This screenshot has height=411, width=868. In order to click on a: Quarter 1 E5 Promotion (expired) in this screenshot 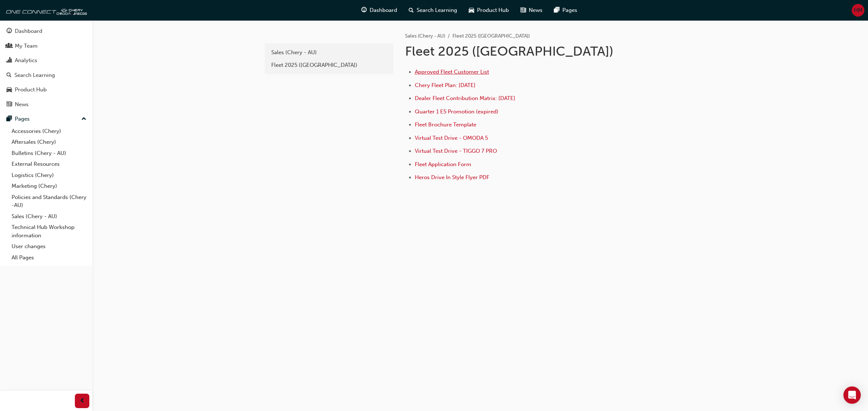, I will do `click(456, 112)`.